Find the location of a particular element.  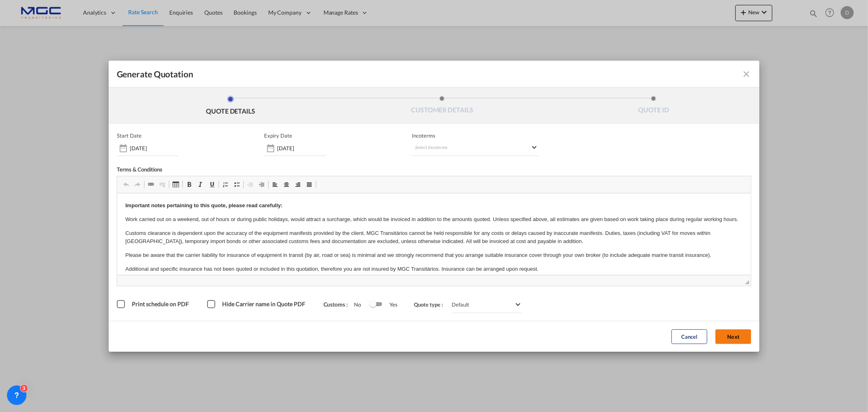

a: Negrito (Ctrl+B) is located at coordinates (189, 184).